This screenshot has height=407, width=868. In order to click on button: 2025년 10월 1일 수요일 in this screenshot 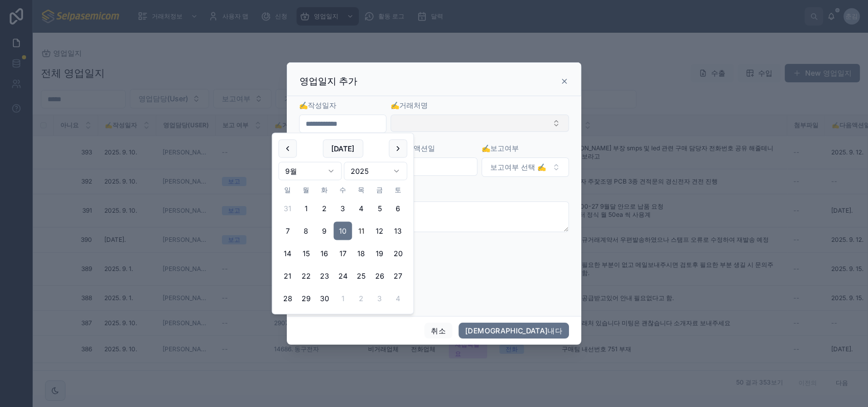, I will do `click(343, 298)`.